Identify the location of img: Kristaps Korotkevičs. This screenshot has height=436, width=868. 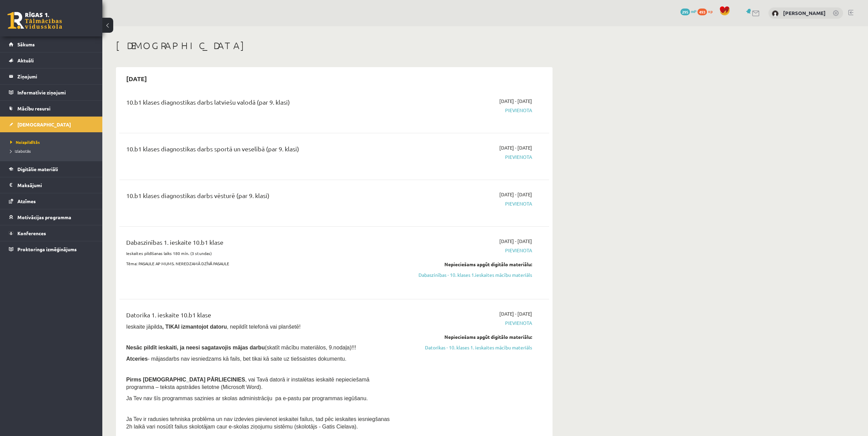
(776, 13).